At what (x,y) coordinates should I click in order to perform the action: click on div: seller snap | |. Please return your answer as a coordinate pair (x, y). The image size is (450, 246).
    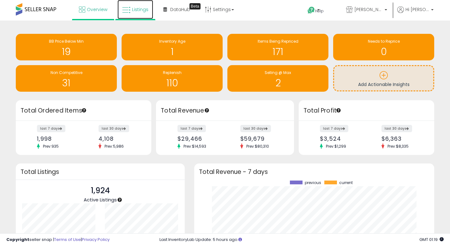
    Looking at the image, I should click on (58, 240).